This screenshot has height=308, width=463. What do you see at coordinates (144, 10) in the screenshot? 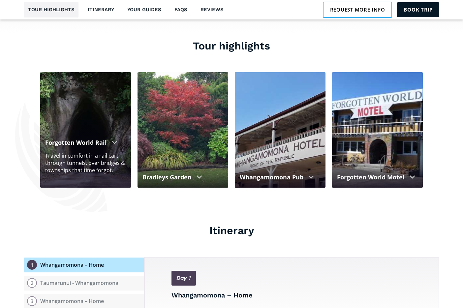
I see `a: Your guides` at bounding box center [144, 10].